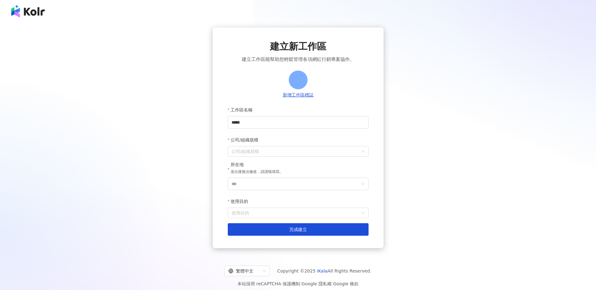 This screenshot has width=596, height=290. What do you see at coordinates (316, 284) in the screenshot?
I see `a: Google 隱私權` at bounding box center [316, 284].